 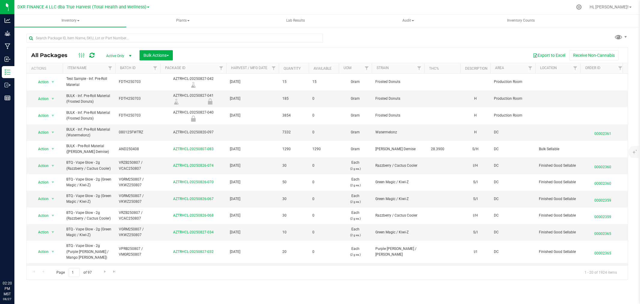 What do you see at coordinates (294, 232) in the screenshot?
I see `span: 10` at bounding box center [294, 232].